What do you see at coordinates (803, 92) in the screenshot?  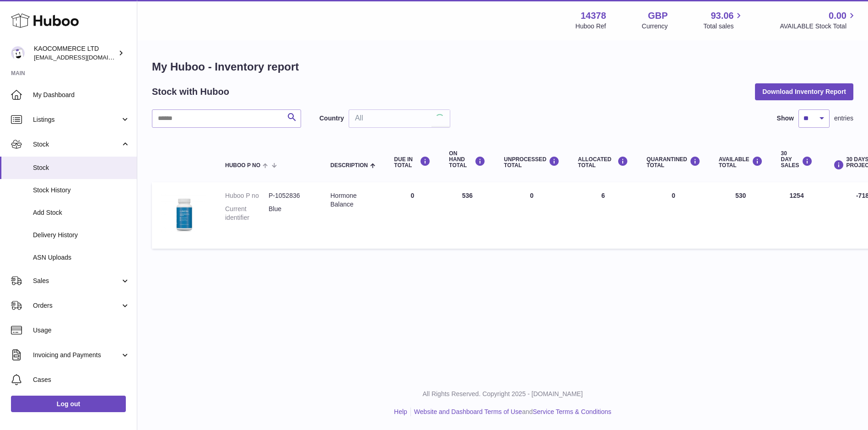 I see `button: Download Inventory Report` at bounding box center [803, 92].